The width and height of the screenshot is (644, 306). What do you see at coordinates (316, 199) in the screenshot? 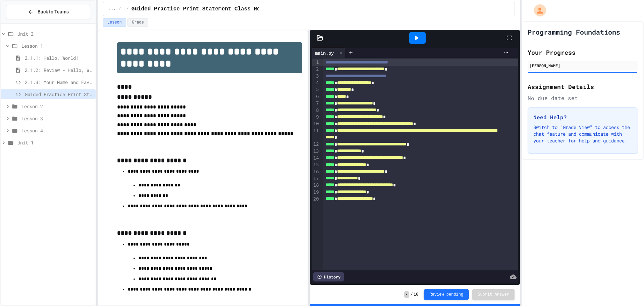
I see `div: 20` at bounding box center [316, 199].